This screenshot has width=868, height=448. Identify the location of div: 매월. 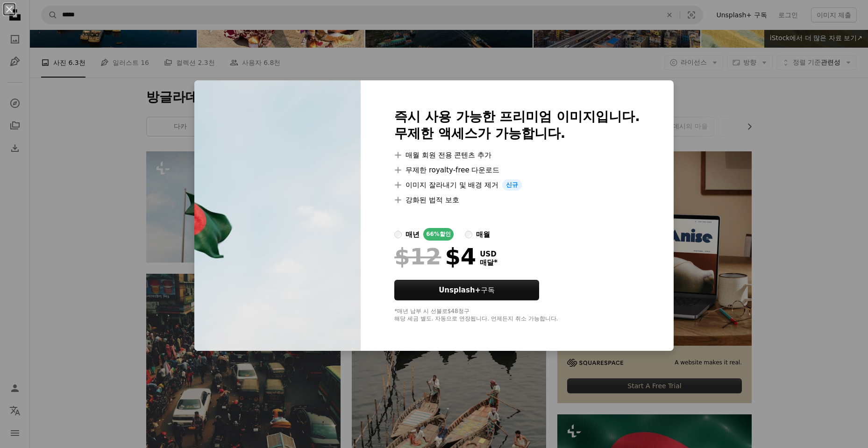
(483, 235).